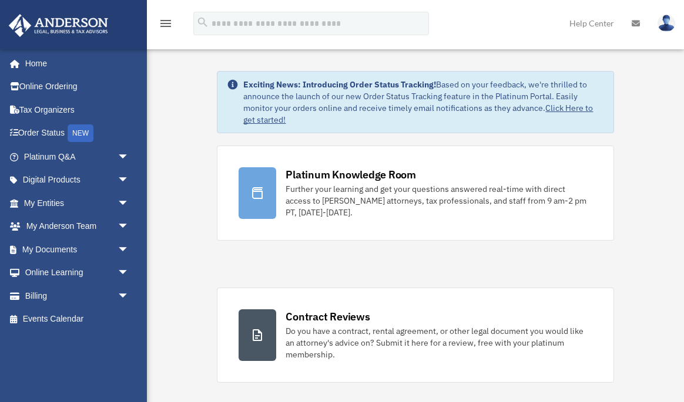 This screenshot has width=684, height=402. I want to click on div: Contract Reviews, so click(327, 317).